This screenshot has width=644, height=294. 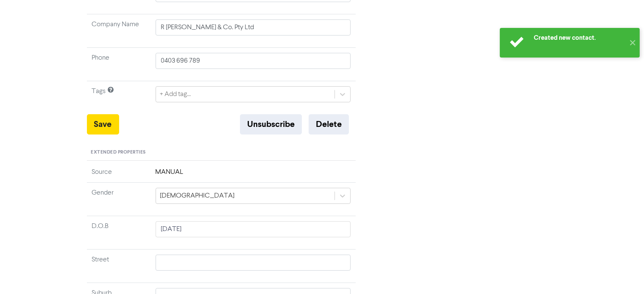 I want to click on div: Chat Widget, so click(x=623, y=274).